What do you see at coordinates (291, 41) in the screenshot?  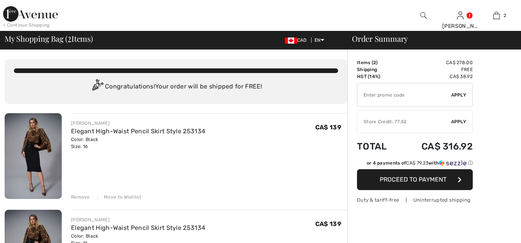 I see `img: Canadian Dollar` at bounding box center [291, 41].